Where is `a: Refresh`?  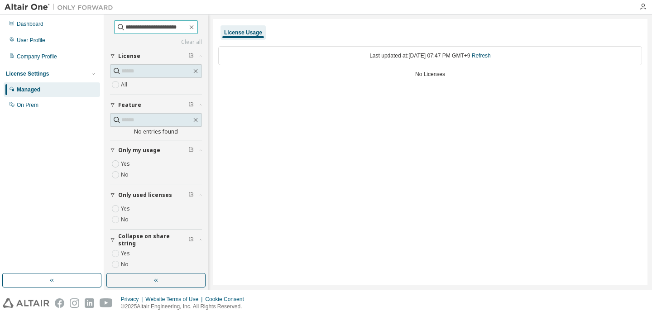
a: Refresh is located at coordinates (481, 56).